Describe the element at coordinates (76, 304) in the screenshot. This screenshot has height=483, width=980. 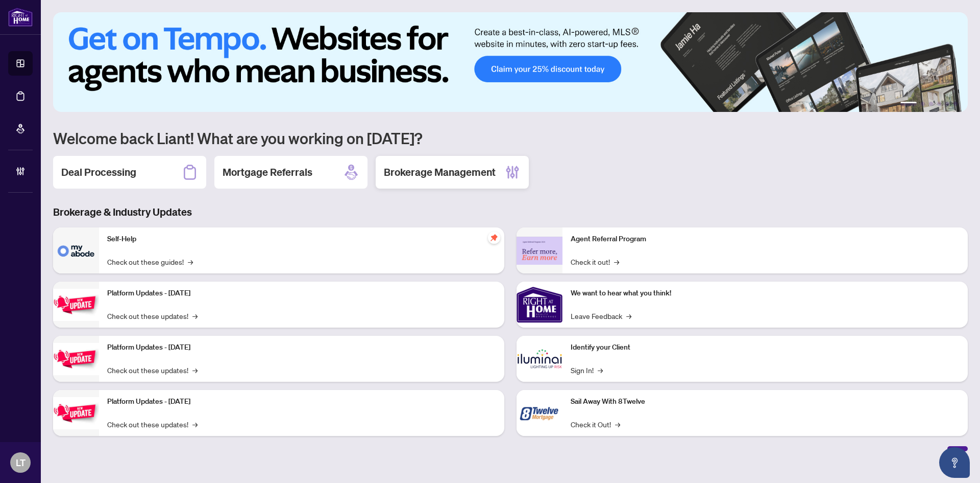
I see `img: Platform Updates - July 21, 2025` at that location.